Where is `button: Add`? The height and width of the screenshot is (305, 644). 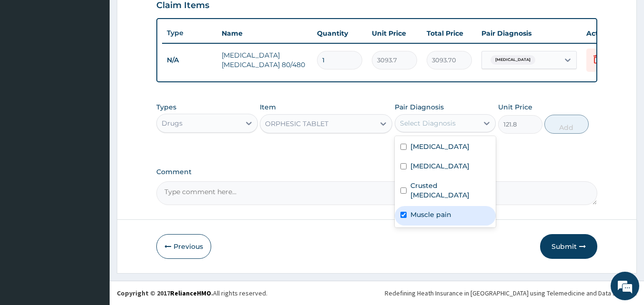 button: Add is located at coordinates (566, 124).